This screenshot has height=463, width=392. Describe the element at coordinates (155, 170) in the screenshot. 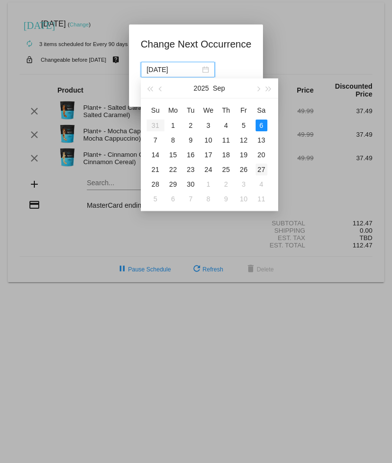

I see `div: 21` at that location.